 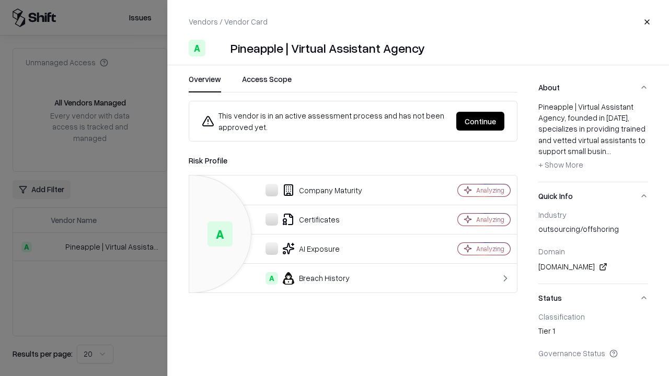 What do you see at coordinates (561, 165) in the screenshot?
I see `span: + Show More` at bounding box center [561, 165].